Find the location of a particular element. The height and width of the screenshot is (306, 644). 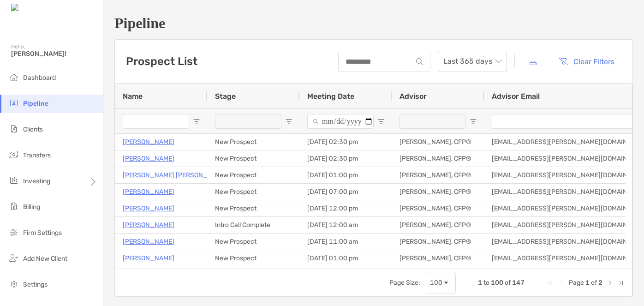

img: pipeline icon is located at coordinates (14, 103).